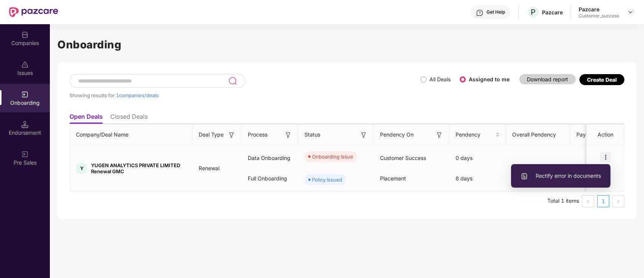 The height and width of the screenshot is (278, 644). Describe the element at coordinates (270, 158) in the screenshot. I see `div: Data Onboarding` at that location.